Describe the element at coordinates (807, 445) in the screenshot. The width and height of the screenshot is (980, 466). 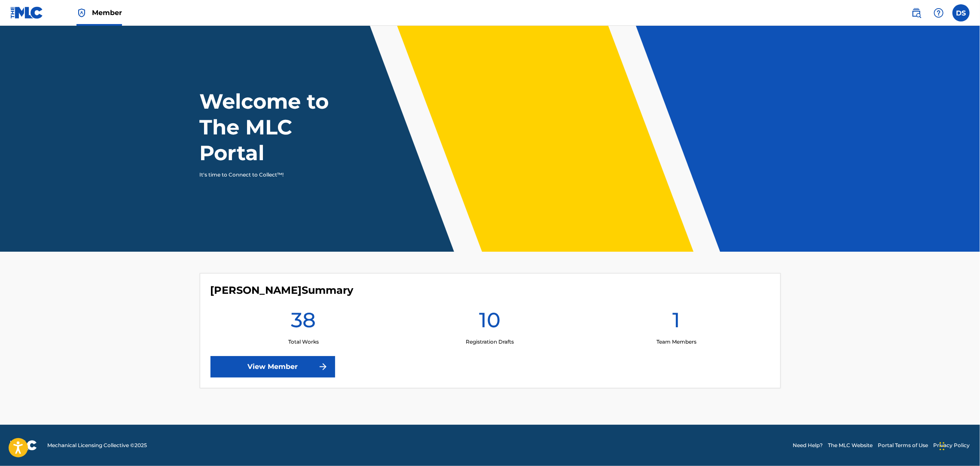
I see `a: Need Help?` at that location.